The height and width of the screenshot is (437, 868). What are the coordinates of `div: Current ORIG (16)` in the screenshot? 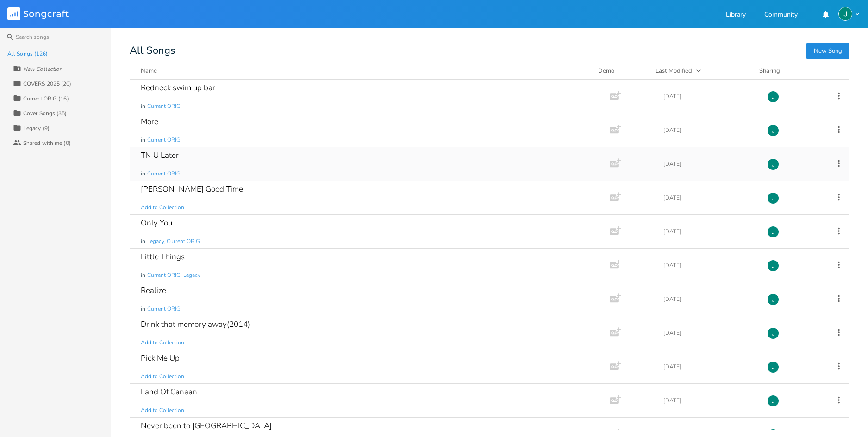 It's located at (46, 99).